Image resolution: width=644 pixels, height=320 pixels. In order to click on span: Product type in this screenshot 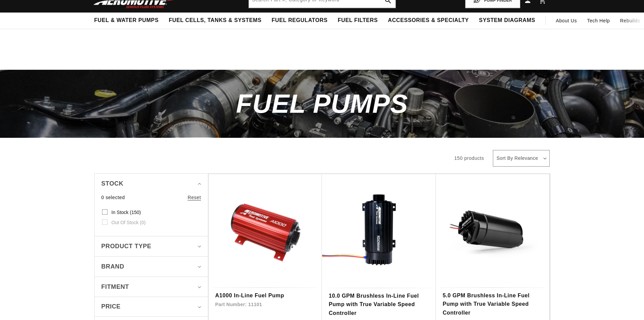, I will do `click(126, 246)`.